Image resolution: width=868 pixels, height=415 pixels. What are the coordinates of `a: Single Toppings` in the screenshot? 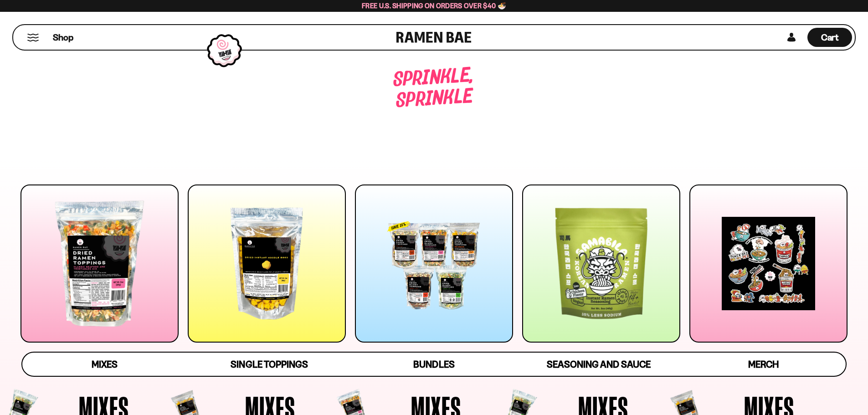 It's located at (269, 364).